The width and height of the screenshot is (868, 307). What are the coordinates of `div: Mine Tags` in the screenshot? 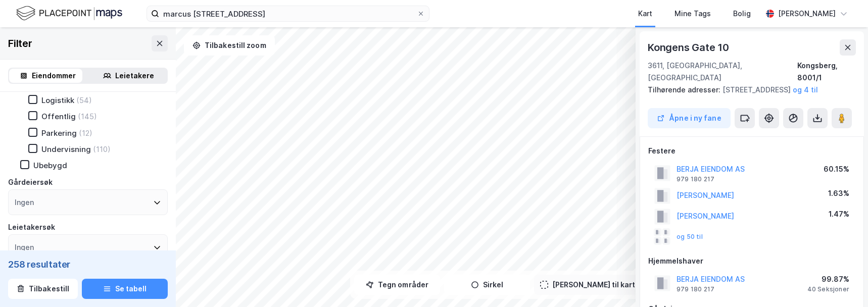 It's located at (692, 13).